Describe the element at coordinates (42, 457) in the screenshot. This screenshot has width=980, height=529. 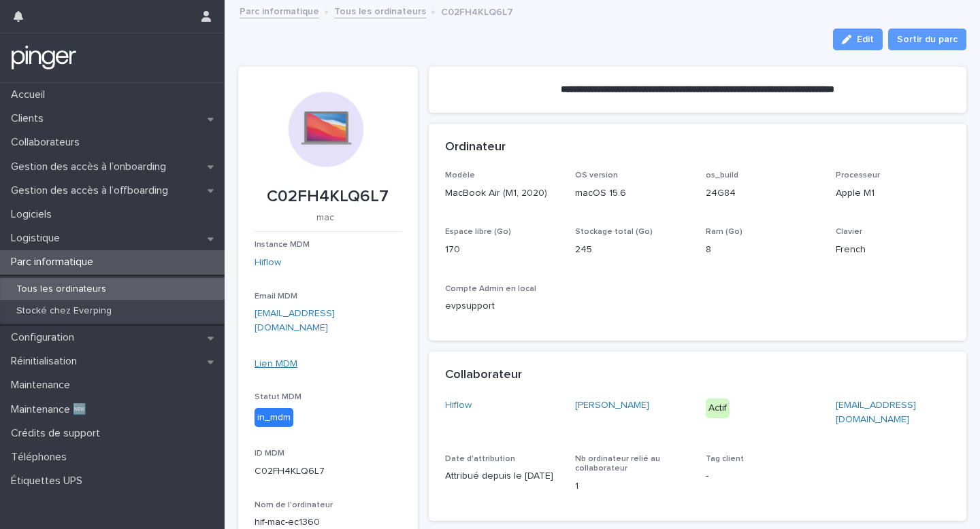
I see `p: Téléphones` at that location.